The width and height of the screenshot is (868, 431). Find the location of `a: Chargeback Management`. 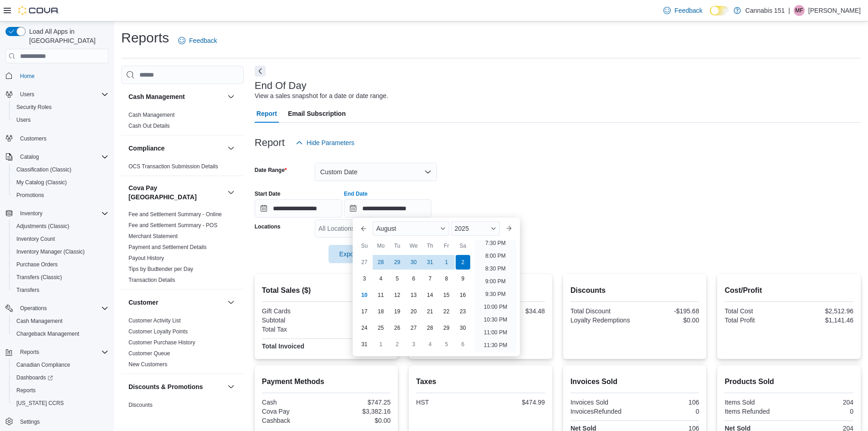

a: Chargeback Management is located at coordinates (48, 334).